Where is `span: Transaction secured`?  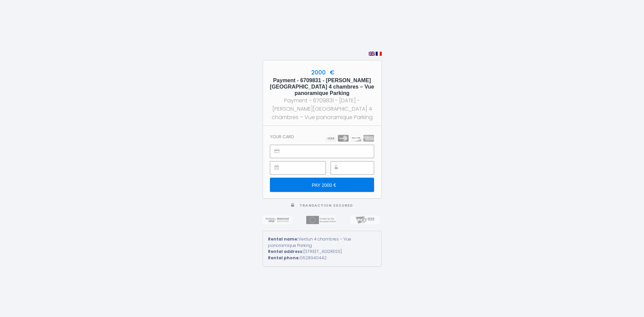
span: Transaction secured is located at coordinates (326, 205).